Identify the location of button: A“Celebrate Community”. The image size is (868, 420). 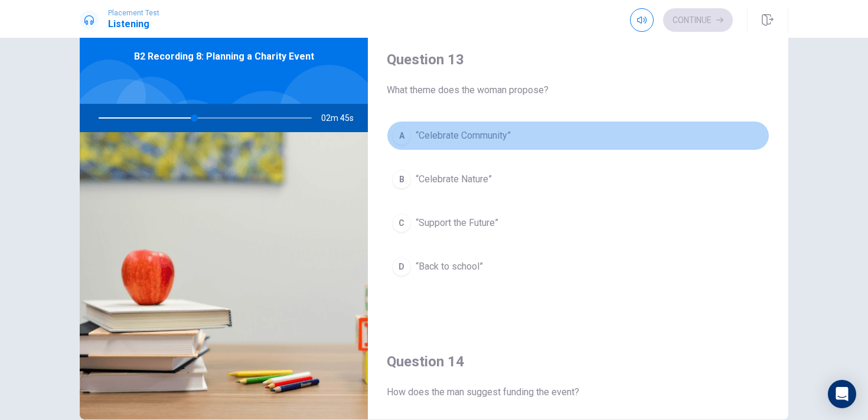
(578, 136).